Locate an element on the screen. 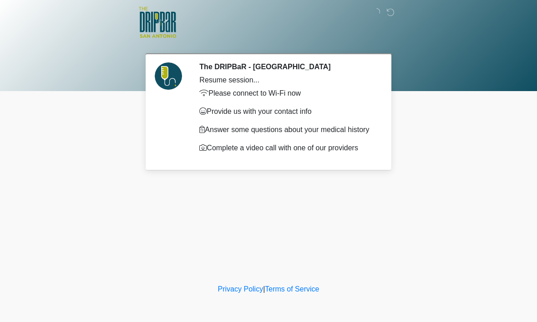 Image resolution: width=537 pixels, height=322 pixels. a: Terms of Service is located at coordinates (292, 289).